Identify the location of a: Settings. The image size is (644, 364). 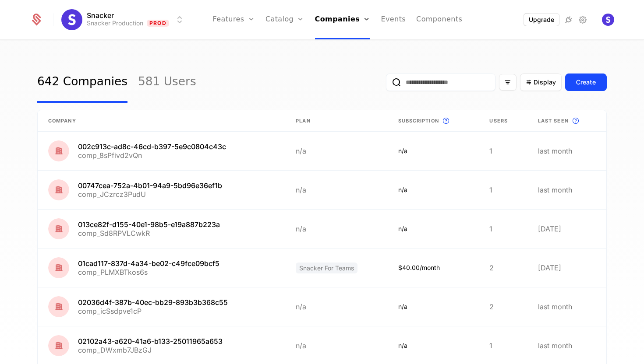
(583, 20).